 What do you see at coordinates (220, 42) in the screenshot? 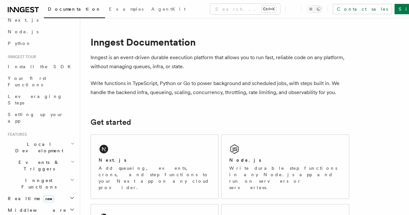
I see `h1: Inngest Documentation` at bounding box center [220, 42].